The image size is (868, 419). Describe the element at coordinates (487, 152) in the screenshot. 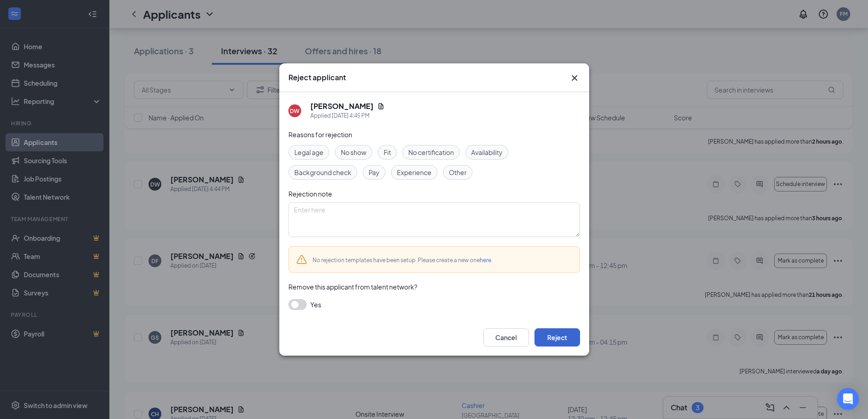

I see `span: Availability` at that location.